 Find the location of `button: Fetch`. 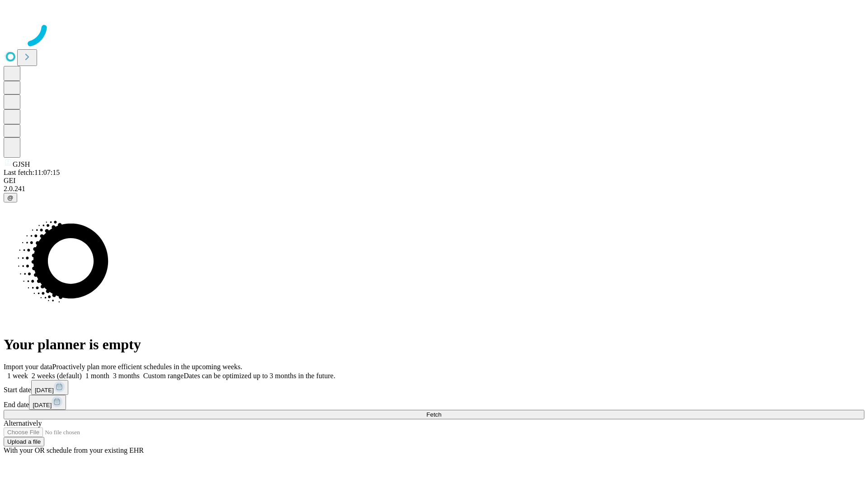

button: Fetch is located at coordinates (434, 415).